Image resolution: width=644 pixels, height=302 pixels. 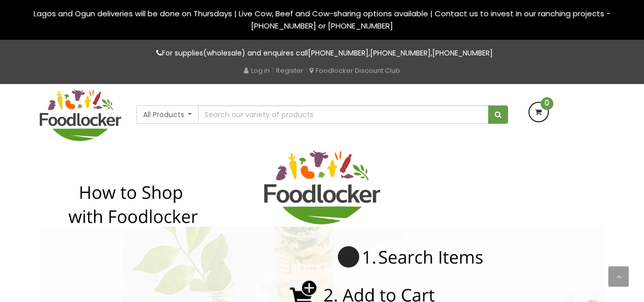 What do you see at coordinates (343, 114) in the screenshot?
I see `input: Search our variety of products` at bounding box center [343, 114].